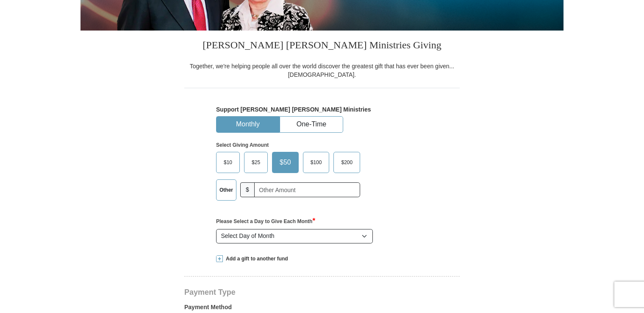 Image resolution: width=644 pixels, height=313 pixels. I want to click on h4: Payment Type, so click(322, 292).